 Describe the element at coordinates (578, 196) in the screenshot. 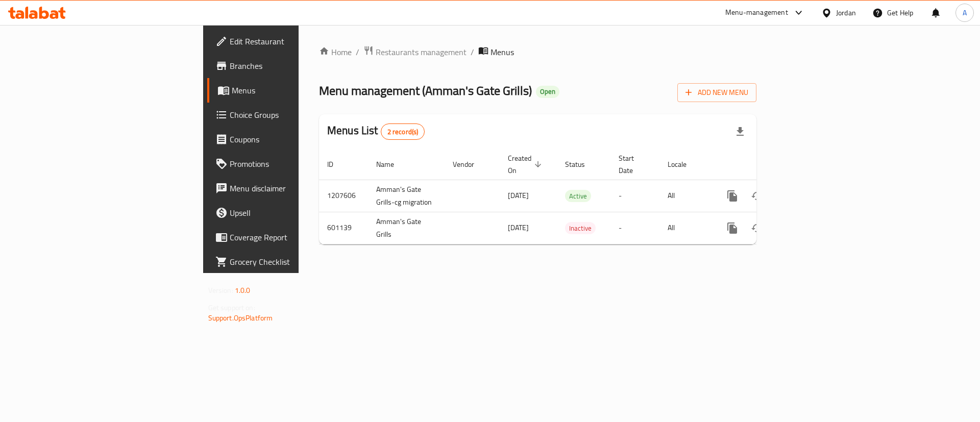

I see `span: Active` at that location.